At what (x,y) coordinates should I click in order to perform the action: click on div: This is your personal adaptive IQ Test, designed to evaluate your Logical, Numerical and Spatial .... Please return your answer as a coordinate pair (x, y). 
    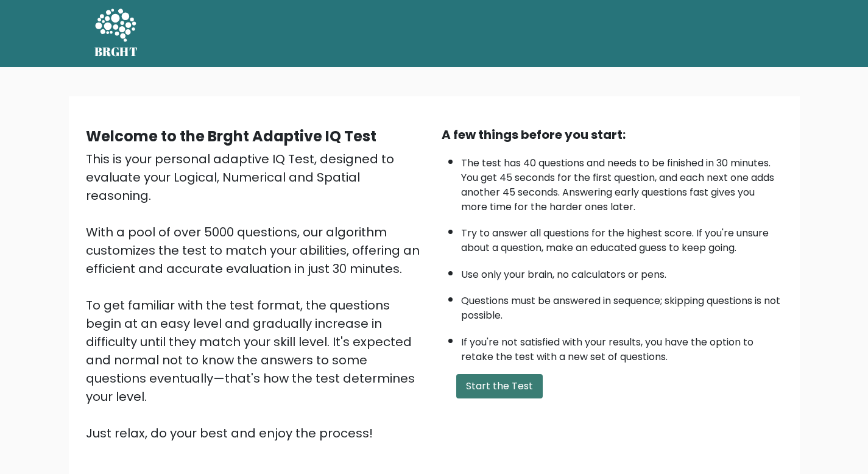
    Looking at the image, I should click on (257, 296).